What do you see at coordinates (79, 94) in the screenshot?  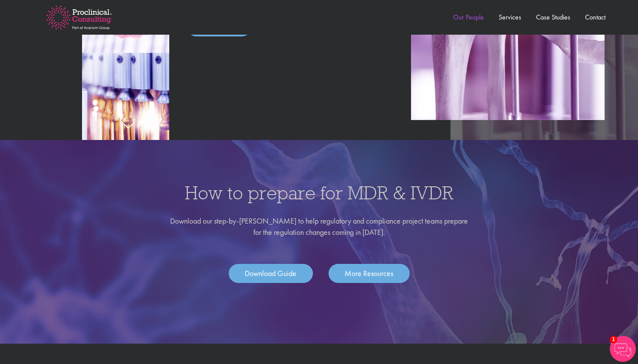 I see `a: Privacy Policy` at bounding box center [79, 94].